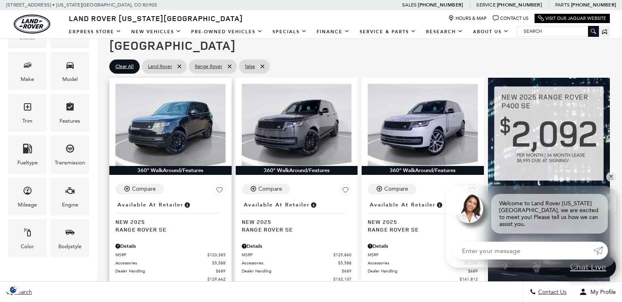 The width and height of the screenshot is (622, 302). I want to click on span: Color, so click(28, 234).